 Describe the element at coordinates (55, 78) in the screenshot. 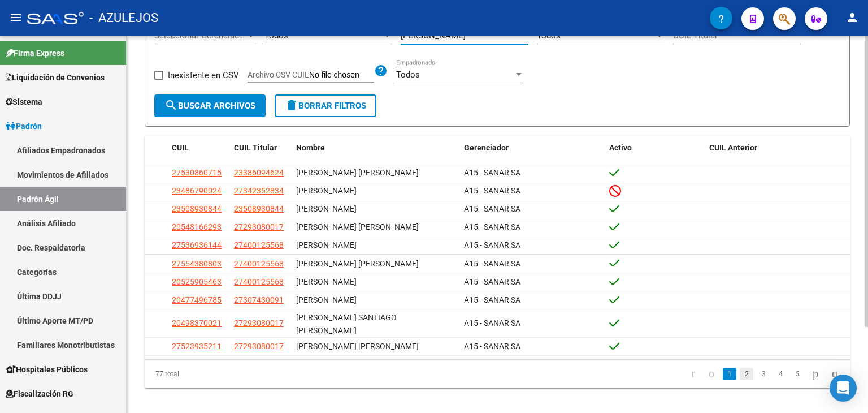

I see `span: Liquidación de Convenios` at that location.